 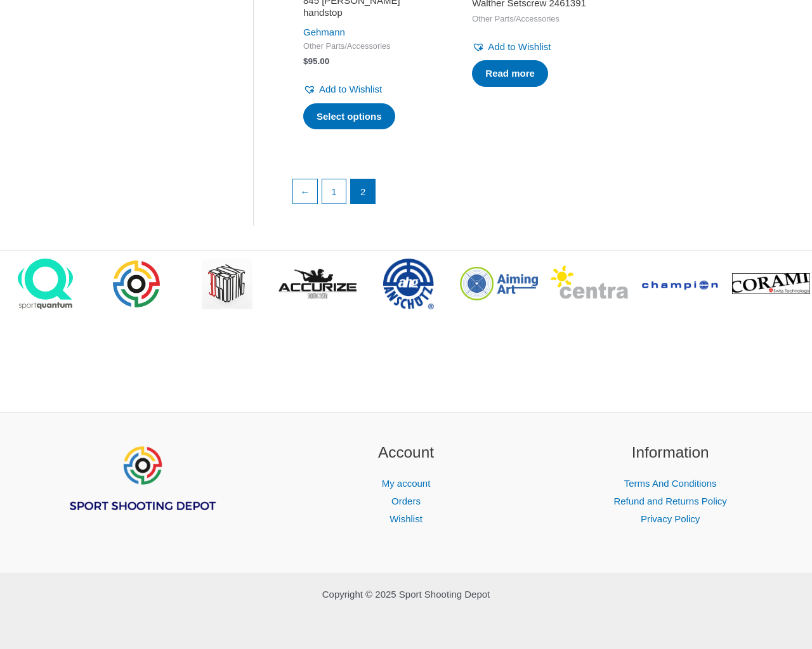 I want to click on a: Orders, so click(x=406, y=500).